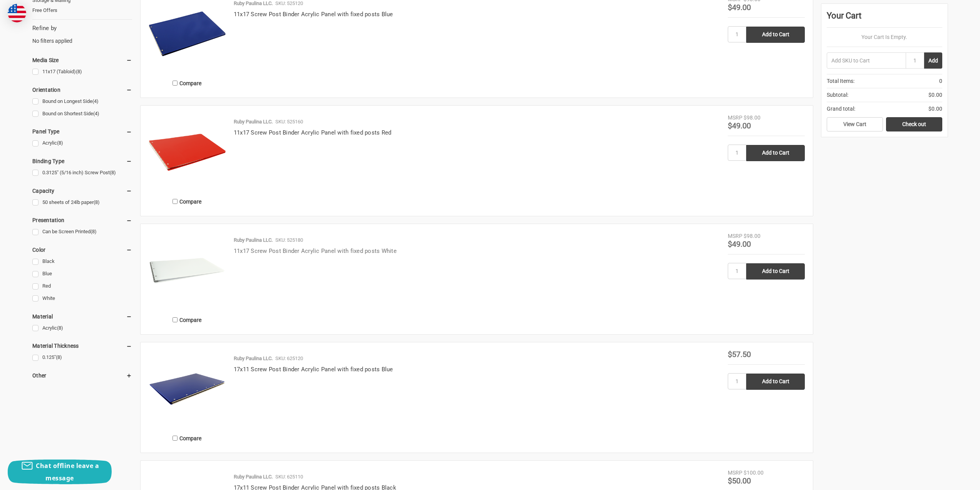  What do you see at coordinates (914, 124) in the screenshot?
I see `a: Check out` at bounding box center [914, 124].